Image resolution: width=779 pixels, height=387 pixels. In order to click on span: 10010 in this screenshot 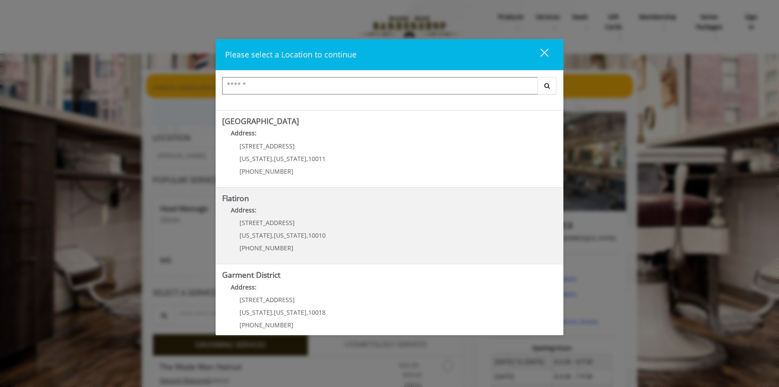, I will do `click(317, 235)`.